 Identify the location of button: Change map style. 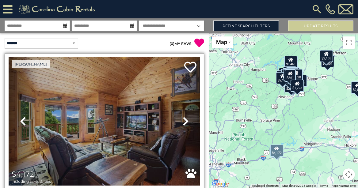
(223, 42).